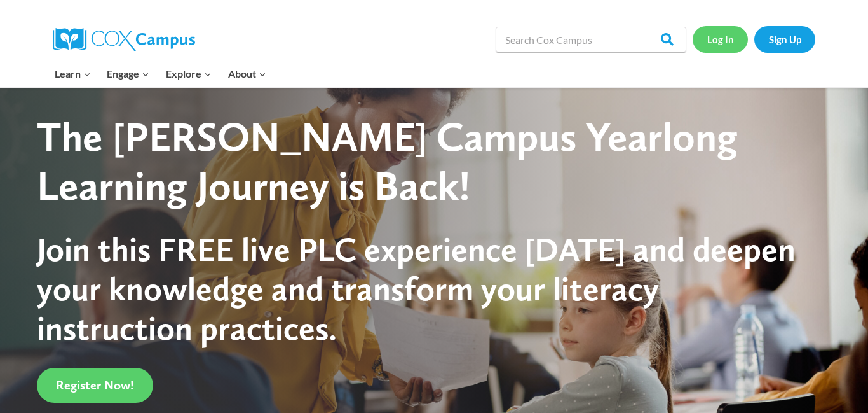  What do you see at coordinates (95, 385) in the screenshot?
I see `a: Register Now!` at bounding box center [95, 385].